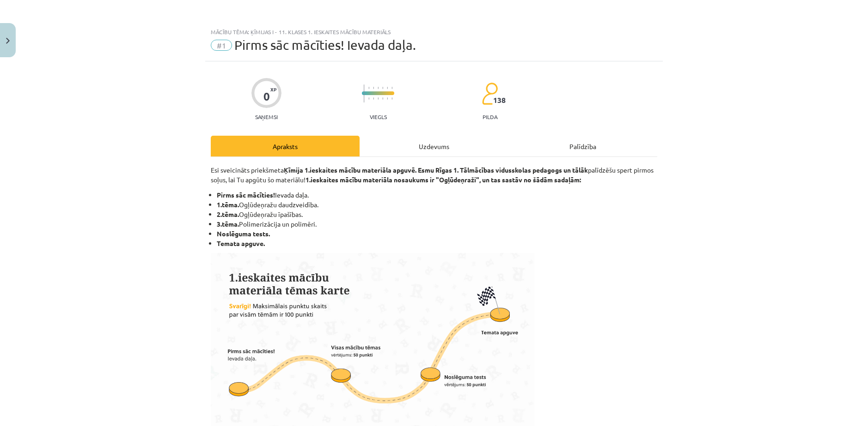 This screenshot has height=426, width=868. What do you see at coordinates (228, 205) in the screenshot?
I see `strong: 1.tēma.` at bounding box center [228, 205].